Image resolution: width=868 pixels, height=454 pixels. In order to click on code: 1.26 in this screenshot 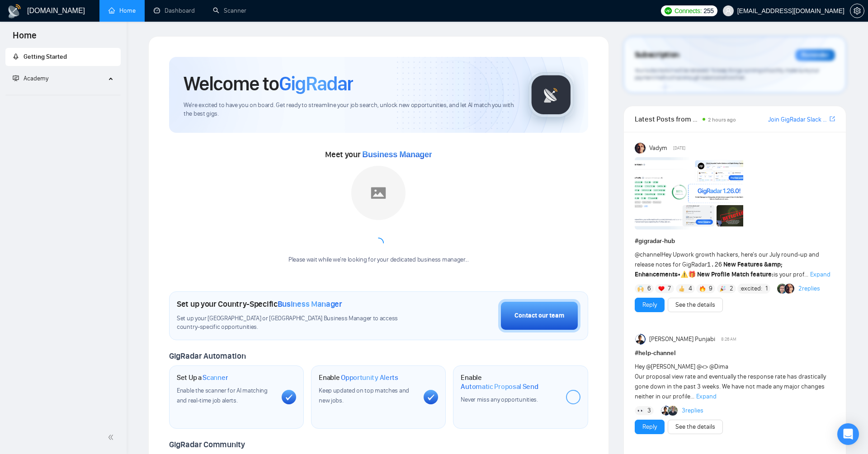, I will do `click(715, 265)`.